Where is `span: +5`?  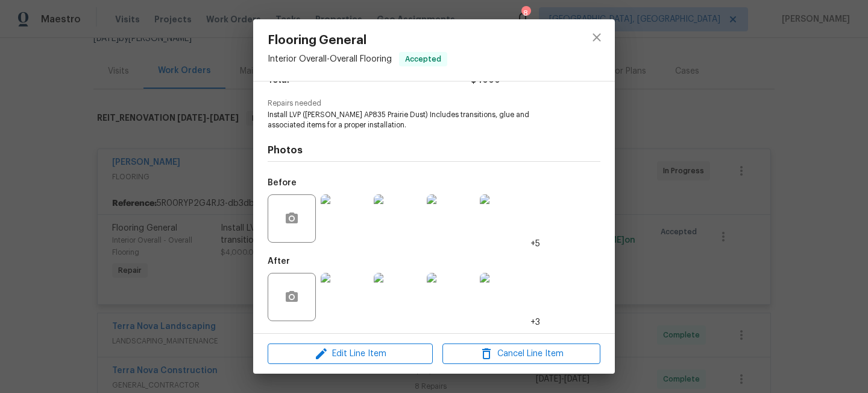
span: +5 is located at coordinates (535, 244).